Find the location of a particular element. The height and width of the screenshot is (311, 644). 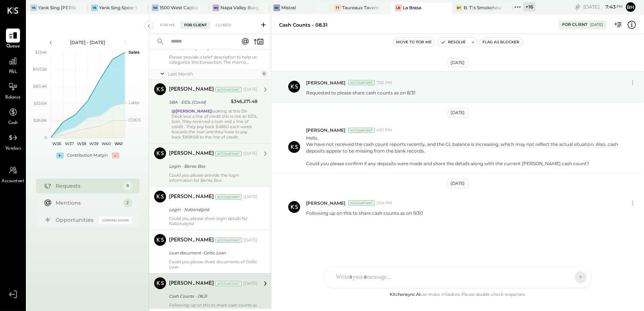

a: Accountant is located at coordinates (13, 174).